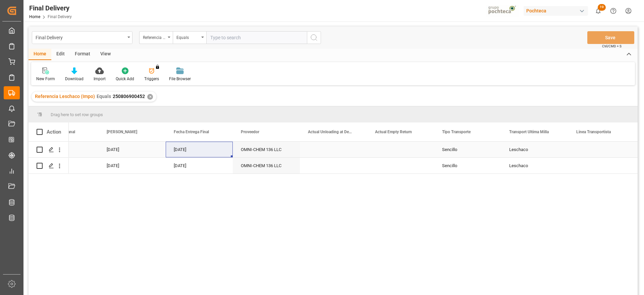 Image resolution: width=644 pixels, height=295 pixels. Describe the element at coordinates (557, 11) in the screenshot. I see `button: Pochteca` at that location.